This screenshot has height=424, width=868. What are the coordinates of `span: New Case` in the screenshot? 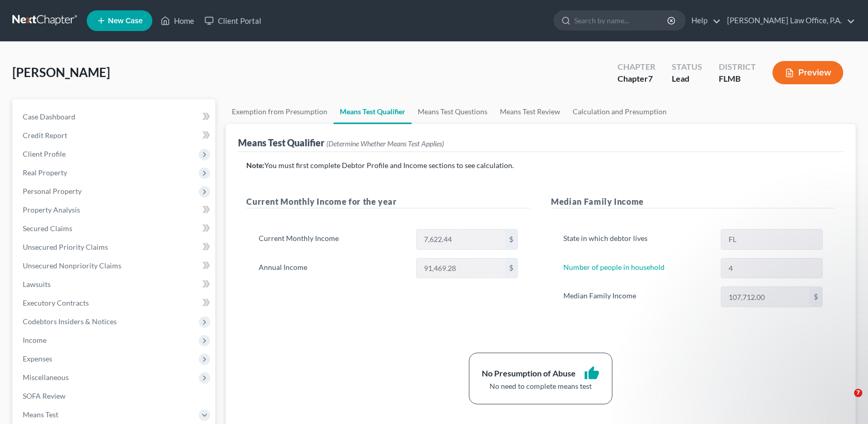 It's located at (125, 21).